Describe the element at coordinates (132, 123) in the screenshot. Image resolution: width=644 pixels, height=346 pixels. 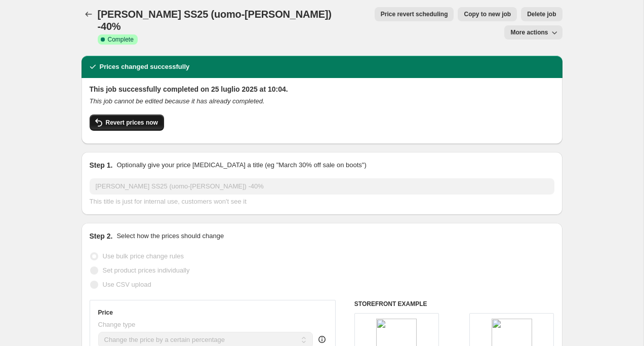
I see `span: Revert prices now` at that location.